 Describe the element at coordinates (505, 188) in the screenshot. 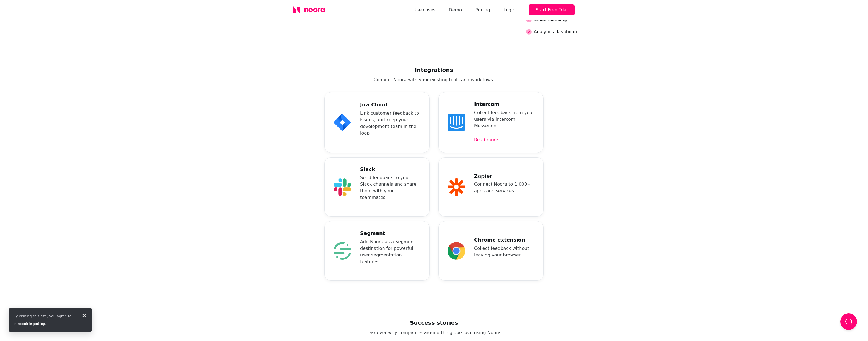

I see `p: Connect Noora to 1,000+ apps and services` at that location.